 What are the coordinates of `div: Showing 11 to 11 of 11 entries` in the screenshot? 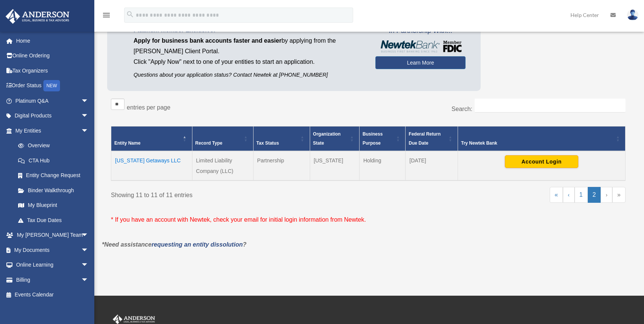 It's located at (236, 194).